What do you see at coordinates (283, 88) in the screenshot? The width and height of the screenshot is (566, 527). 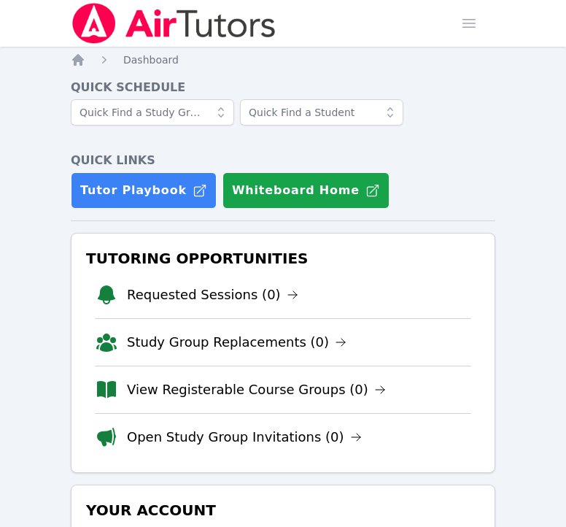 I see `h4: Quick Schedule` at bounding box center [283, 88].